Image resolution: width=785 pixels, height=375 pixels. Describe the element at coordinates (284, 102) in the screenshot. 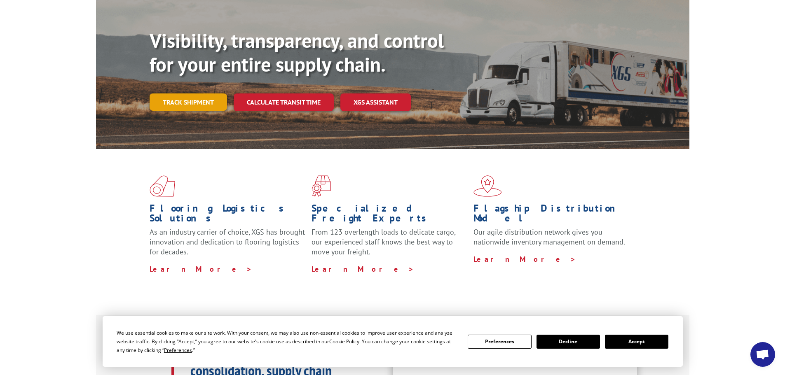

I see `a: Calculate transit time` at that location.